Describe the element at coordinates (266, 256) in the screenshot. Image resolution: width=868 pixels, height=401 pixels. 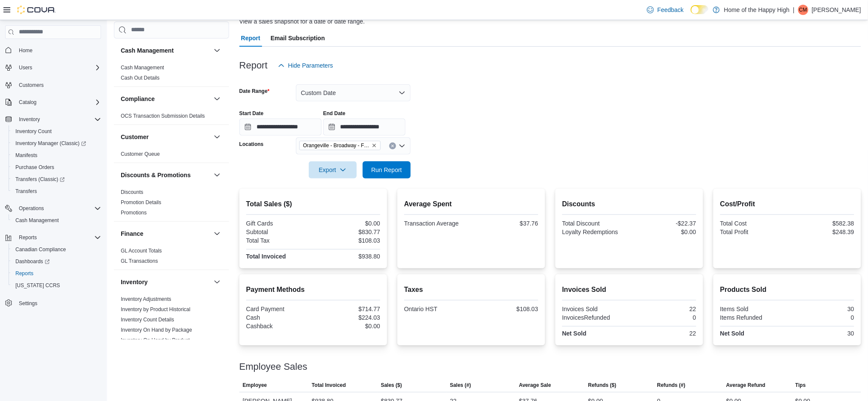
I see `strong: Total Invoiced` at that location.